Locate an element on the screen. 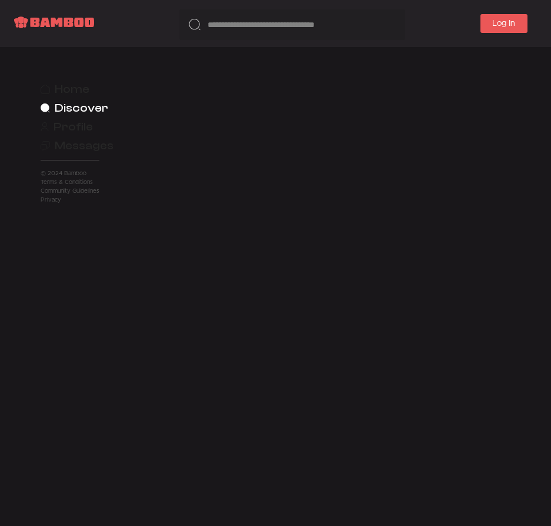  p: © 2024 Bamboo is located at coordinates (70, 173).